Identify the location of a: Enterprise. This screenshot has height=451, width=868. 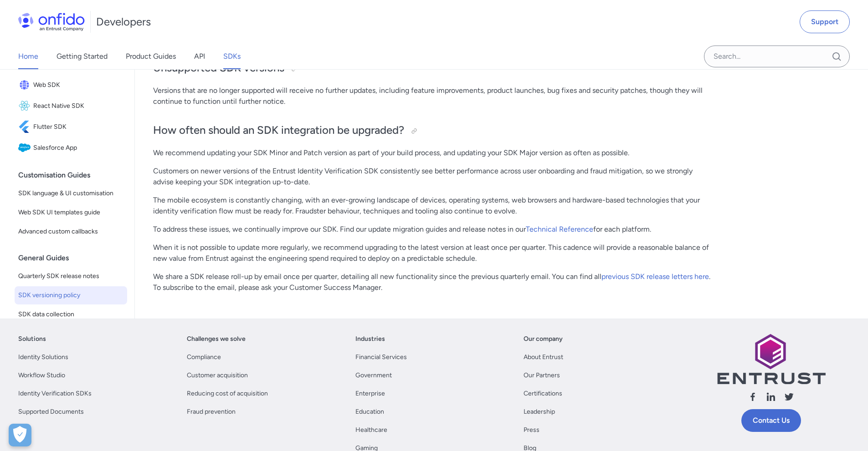
(370, 394).